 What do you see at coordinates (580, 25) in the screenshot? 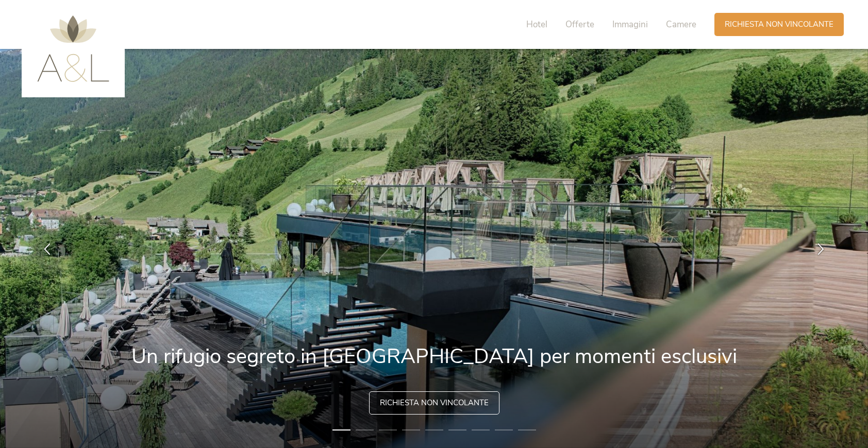
I see `span: Offerte` at bounding box center [580, 25].